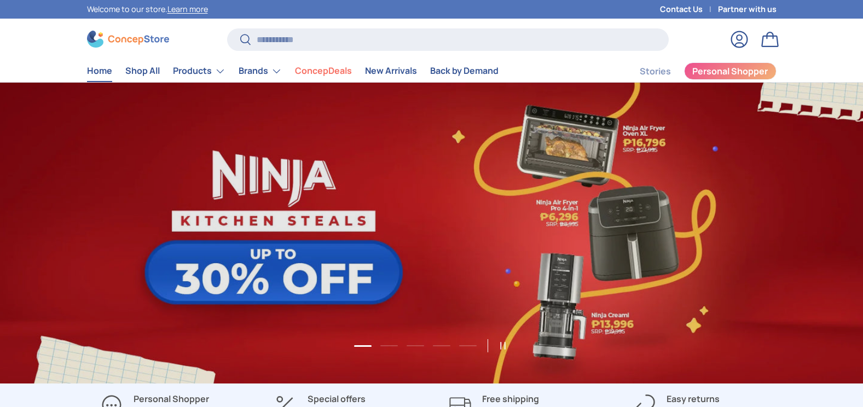  What do you see at coordinates (260, 71) in the screenshot?
I see `a: Brands` at bounding box center [260, 71].